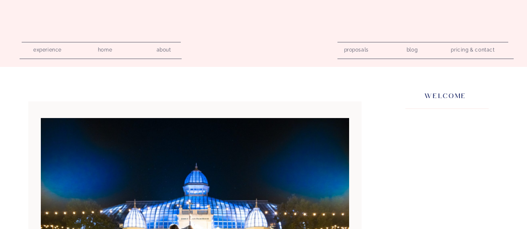 The height and width of the screenshot is (229, 527). I want to click on nav: proposals, so click(356, 48).